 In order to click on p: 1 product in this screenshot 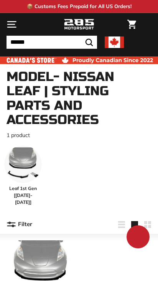, I will do `click(79, 135)`.